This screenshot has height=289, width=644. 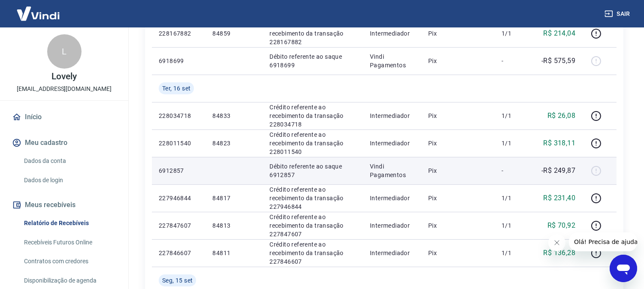 I want to click on p: R$ 70,92, so click(x=562, y=226).